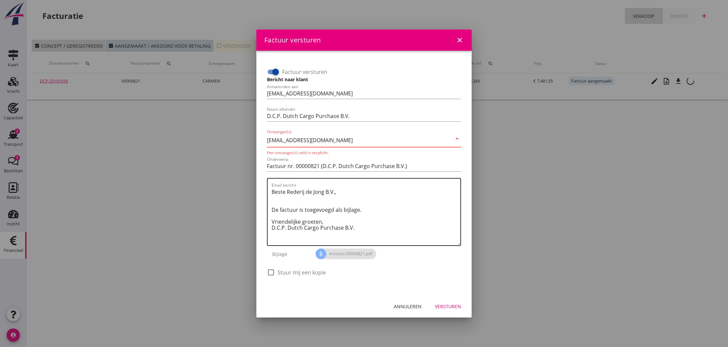 Image resolution: width=728 pixels, height=347 pixels. Describe the element at coordinates (364, 166) in the screenshot. I see `input: Onderwerp` at that location.